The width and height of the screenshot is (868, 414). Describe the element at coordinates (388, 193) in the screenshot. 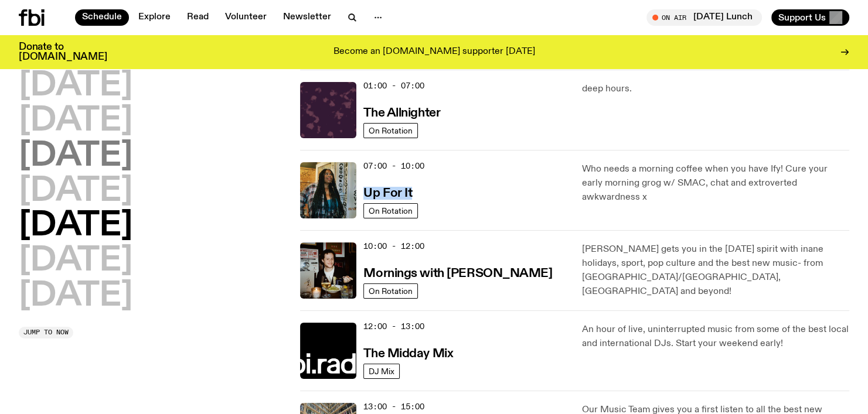

I see `h3: Up For It` at that location.